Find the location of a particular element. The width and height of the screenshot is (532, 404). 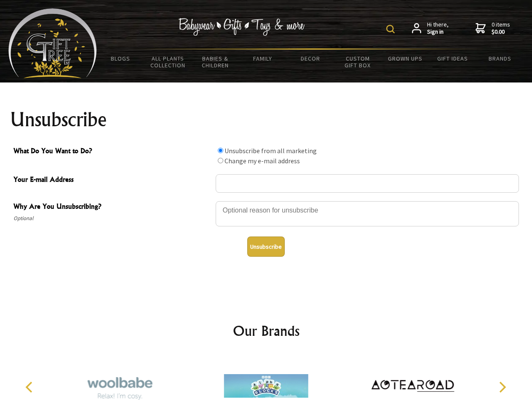

img: Babyware - Gifts - Toys and more... is located at coordinates (53, 43).